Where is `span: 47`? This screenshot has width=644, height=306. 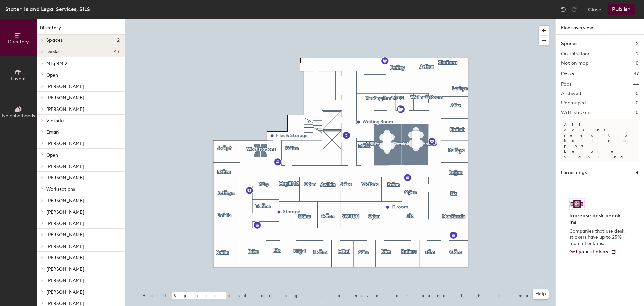 span: 47 is located at coordinates (117, 51).